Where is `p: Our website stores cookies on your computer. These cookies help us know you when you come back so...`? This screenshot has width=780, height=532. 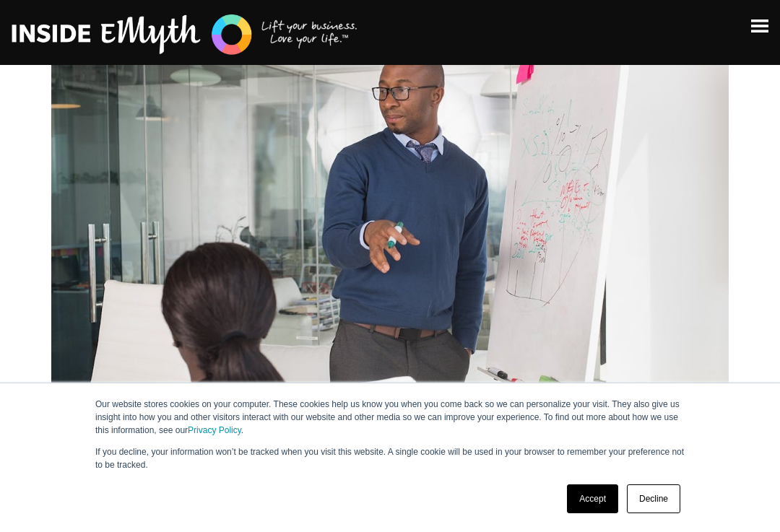 p: Our website stores cookies on your computer. These cookies help us know you when you come back so... is located at coordinates (390, 418).